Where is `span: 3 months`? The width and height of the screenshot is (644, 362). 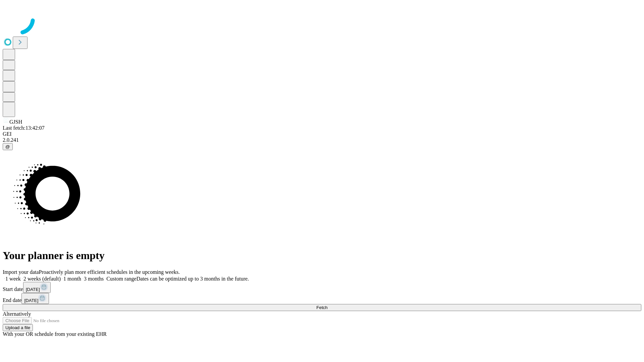 span: 3 months is located at coordinates (94, 279).